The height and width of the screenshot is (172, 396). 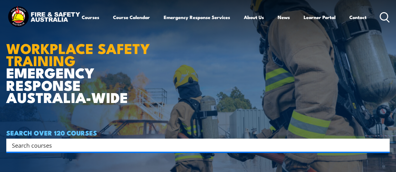 What do you see at coordinates (131, 17) in the screenshot?
I see `a: Course Calendar` at bounding box center [131, 17].